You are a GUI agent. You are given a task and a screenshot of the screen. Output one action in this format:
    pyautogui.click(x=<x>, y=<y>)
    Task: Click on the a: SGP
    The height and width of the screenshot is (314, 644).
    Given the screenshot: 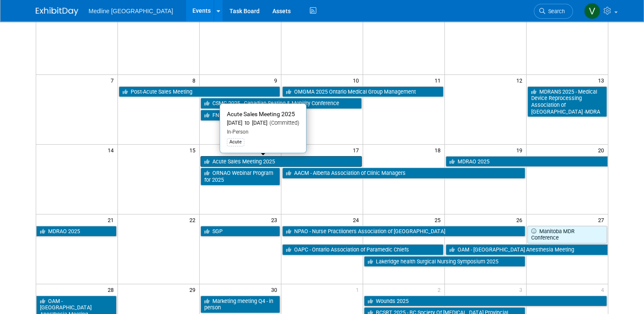 What is the action you would take?
    pyautogui.click(x=240, y=232)
    